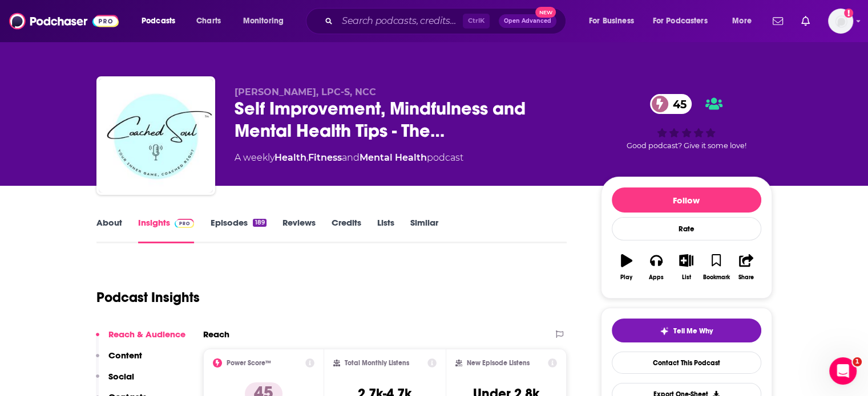 The height and width of the screenshot is (396, 868). What do you see at coordinates (746, 268) in the screenshot?
I see `button: Share` at bounding box center [746, 268].